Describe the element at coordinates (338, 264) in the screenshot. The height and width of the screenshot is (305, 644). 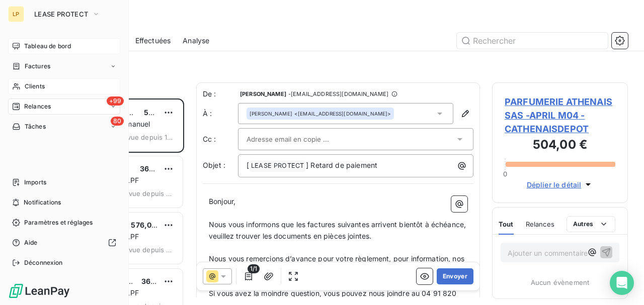
I see `span: Nous vous remercions d’avance pour votre règlement, pour information, nos coordonnées bancaires s...` at that location.